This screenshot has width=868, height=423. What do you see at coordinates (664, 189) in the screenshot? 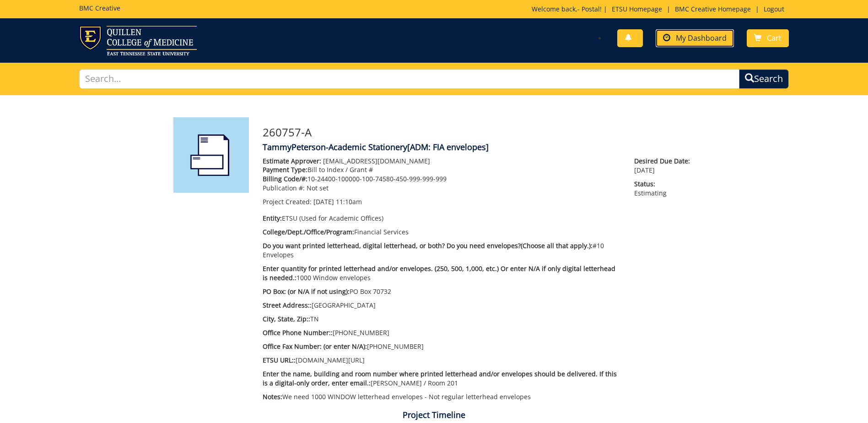
I see `p: Estimating` at bounding box center [664, 189].